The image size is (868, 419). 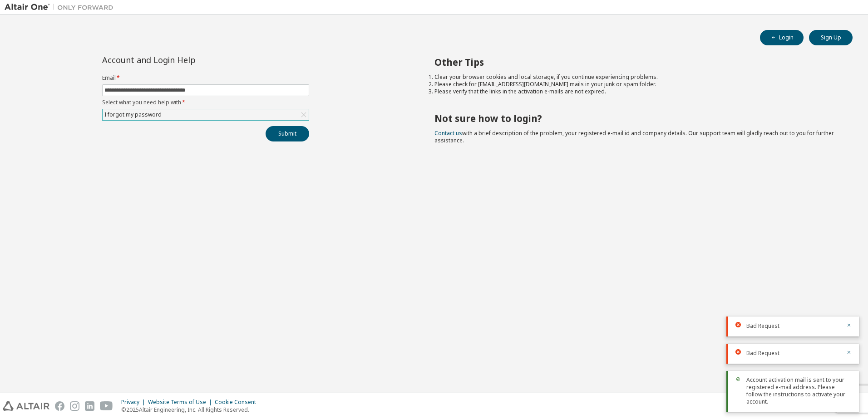 What do you see at coordinates (238, 402) in the screenshot?
I see `div: Cookie Consent` at bounding box center [238, 402].